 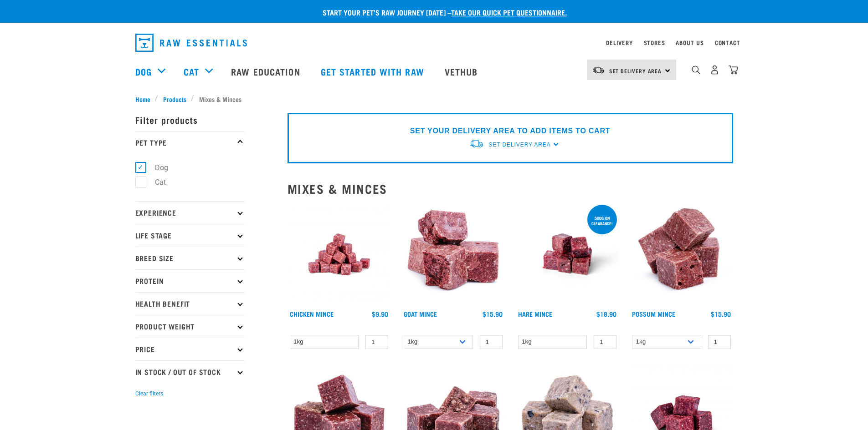 I want to click on img: 1077 Wild Goat Mince 01, so click(x=453, y=254).